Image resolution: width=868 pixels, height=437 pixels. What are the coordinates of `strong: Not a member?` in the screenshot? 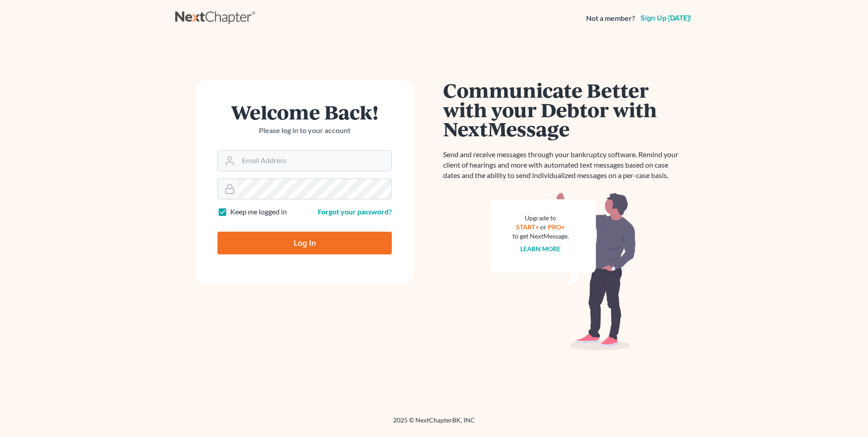 It's located at (611, 18).